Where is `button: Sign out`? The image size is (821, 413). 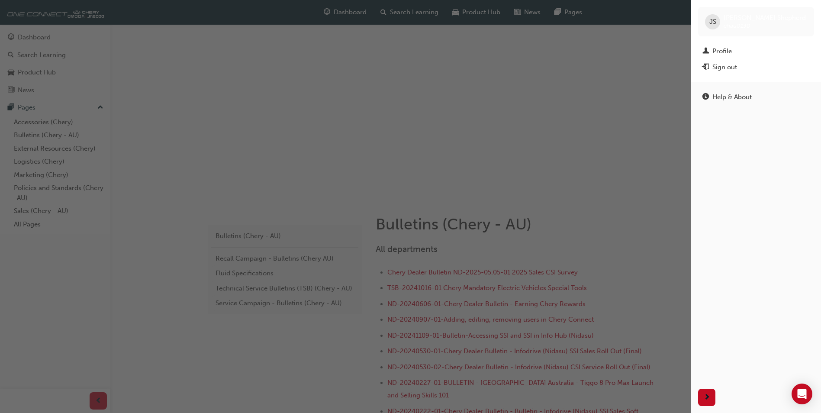
button: Sign out is located at coordinates (756, 67).